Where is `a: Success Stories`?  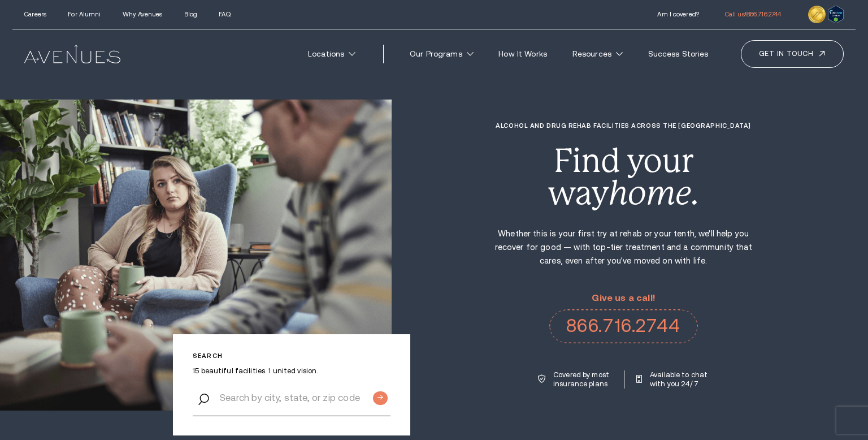
a: Success Stories is located at coordinates (678, 54).